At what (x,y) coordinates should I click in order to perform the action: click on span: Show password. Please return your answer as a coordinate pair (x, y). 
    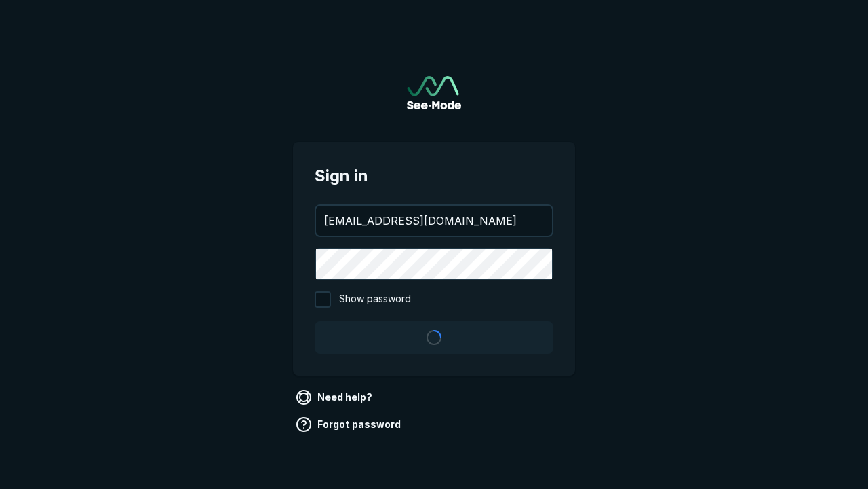
    Looking at the image, I should click on (375, 300).